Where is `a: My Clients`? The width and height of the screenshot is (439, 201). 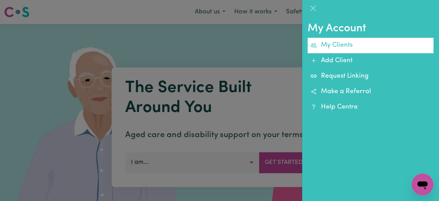 a: My Clients is located at coordinates (370, 45).